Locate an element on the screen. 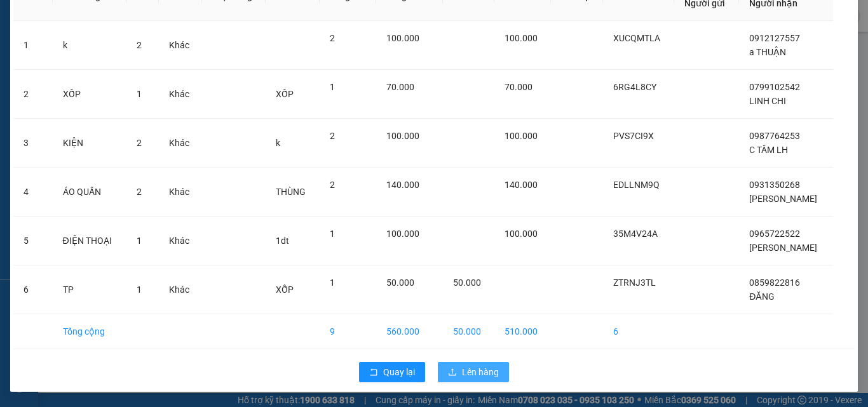 This screenshot has width=868, height=407. button: rollbackQuay lại is located at coordinates (392, 372).